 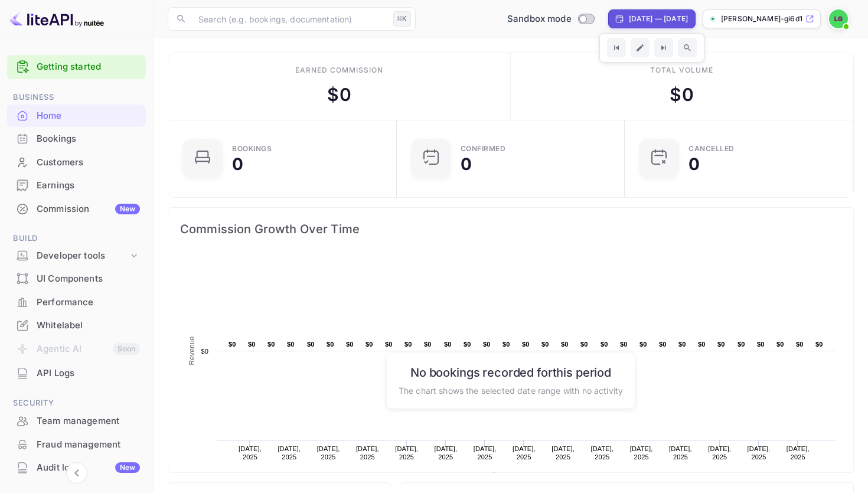 I want to click on a: Whitelabel, so click(x=76, y=325).